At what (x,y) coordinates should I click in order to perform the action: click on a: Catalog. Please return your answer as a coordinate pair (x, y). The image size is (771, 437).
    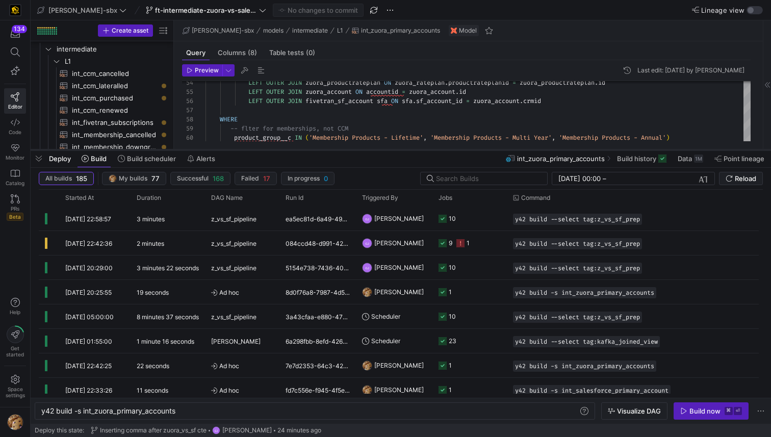
    Looking at the image, I should click on (15, 178).